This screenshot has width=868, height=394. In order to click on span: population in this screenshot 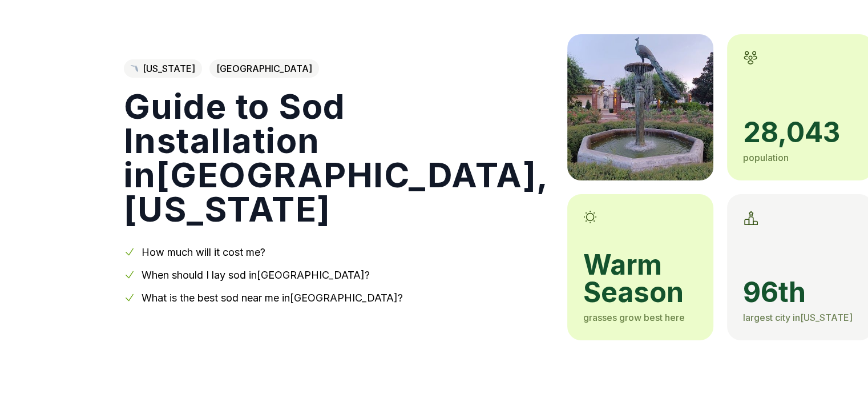, I will do `click(766, 157)`.